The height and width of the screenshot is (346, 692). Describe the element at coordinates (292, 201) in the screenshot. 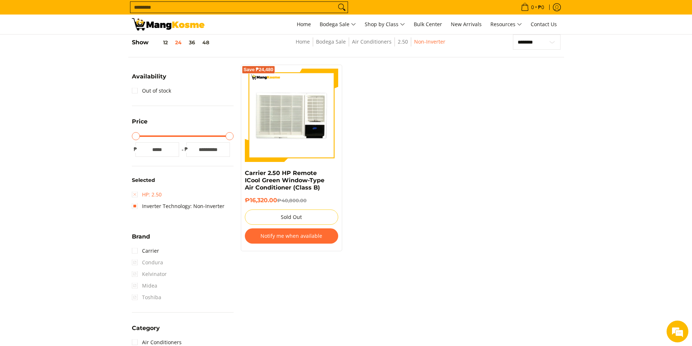

I see `h6: ₱16,320.00` at that location.